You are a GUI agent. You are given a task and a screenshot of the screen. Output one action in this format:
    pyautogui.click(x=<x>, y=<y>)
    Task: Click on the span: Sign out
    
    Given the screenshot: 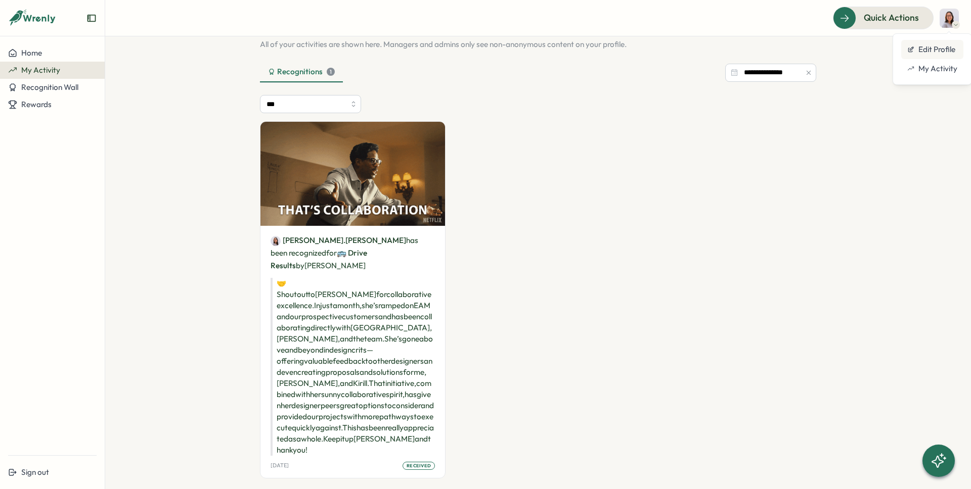 What is the action you would take?
    pyautogui.click(x=35, y=472)
    